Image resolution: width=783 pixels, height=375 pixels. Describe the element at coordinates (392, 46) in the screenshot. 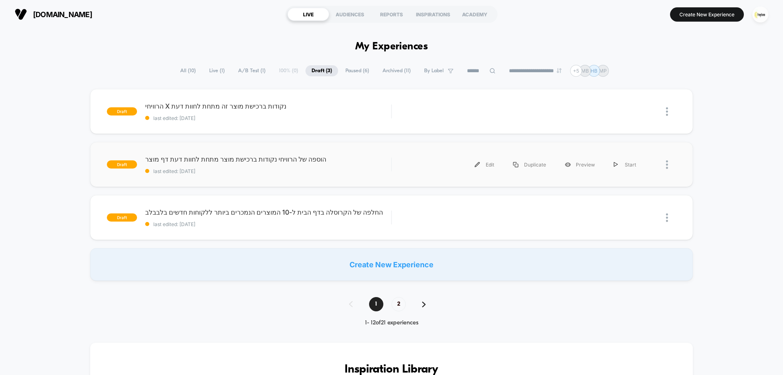

I see `h1: My Experiences` at that location.